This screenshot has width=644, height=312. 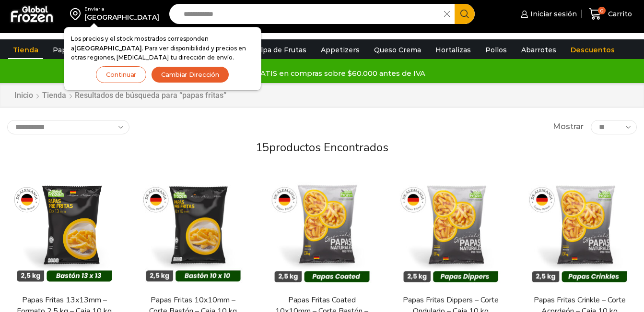 I want to click on a: Pulpa de Frutas, so click(x=279, y=50).